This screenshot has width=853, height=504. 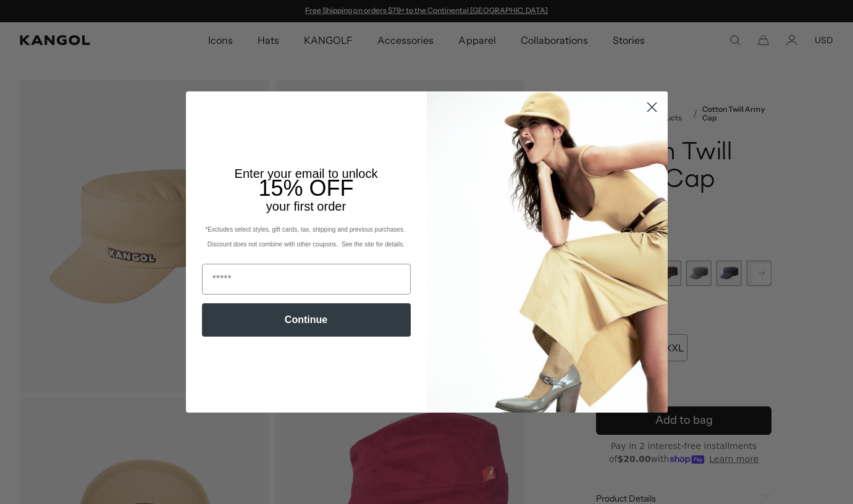 I want to click on span: 15% OFF, so click(x=305, y=187).